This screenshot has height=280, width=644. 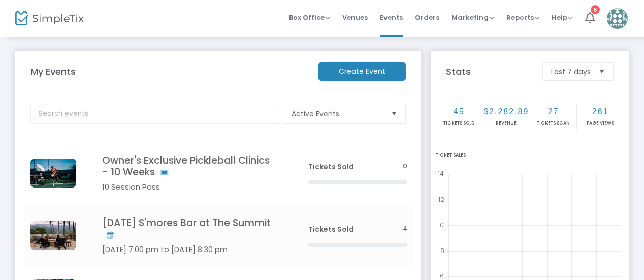 I want to click on p: Page Views, so click(x=601, y=124).